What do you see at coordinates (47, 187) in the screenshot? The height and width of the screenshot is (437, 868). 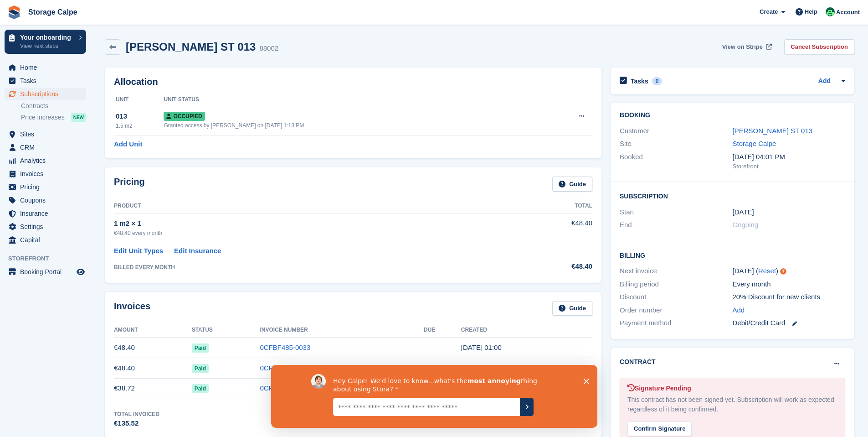 I see `span: Pricing` at bounding box center [47, 187].